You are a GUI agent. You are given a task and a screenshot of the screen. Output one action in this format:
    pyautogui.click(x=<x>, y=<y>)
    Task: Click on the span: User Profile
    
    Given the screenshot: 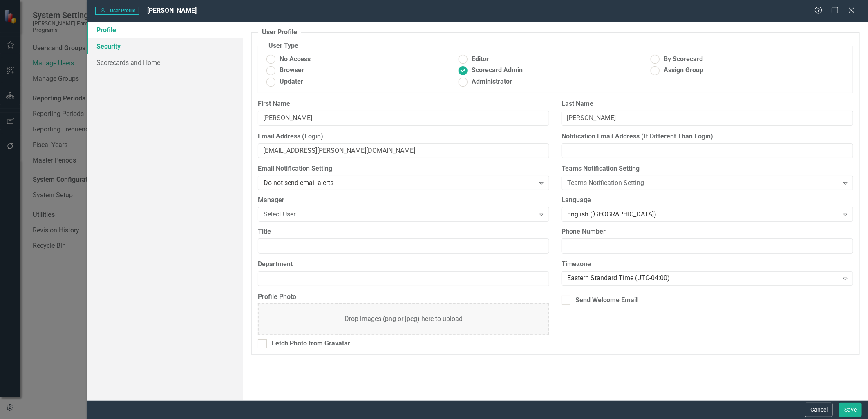 What is the action you would take?
    pyautogui.click(x=117, y=11)
    